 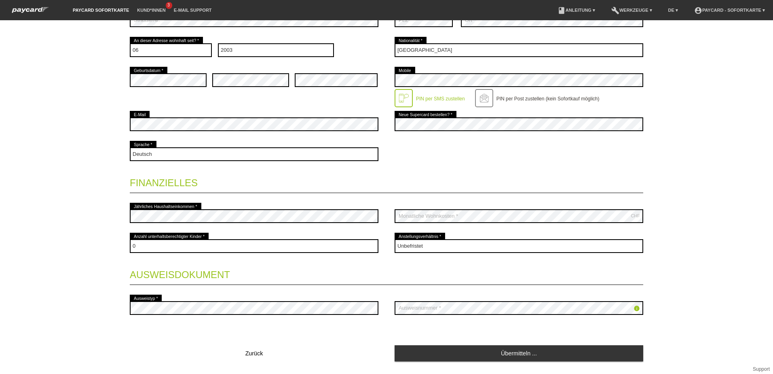 I want to click on legend: Finanzielles, so click(x=387, y=181).